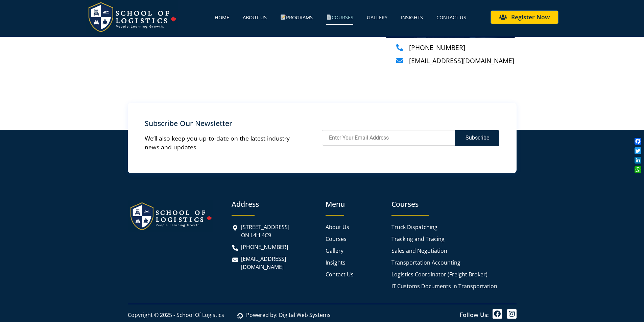  Describe the element at coordinates (454, 274) in the screenshot. I see `a: Logistics Coordinator (Freight Broker)` at that location.